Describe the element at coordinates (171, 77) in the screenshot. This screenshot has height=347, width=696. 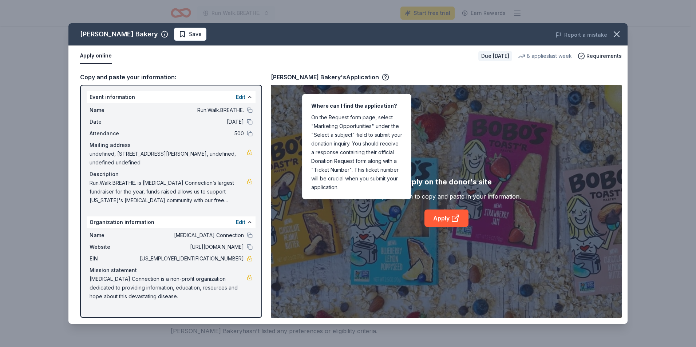
I see `div: Copy and paste your information:` at that location.